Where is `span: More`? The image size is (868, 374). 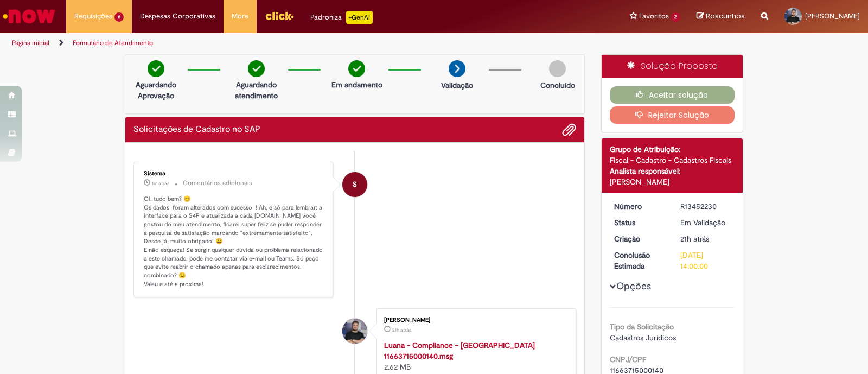
span: More is located at coordinates (240, 16).